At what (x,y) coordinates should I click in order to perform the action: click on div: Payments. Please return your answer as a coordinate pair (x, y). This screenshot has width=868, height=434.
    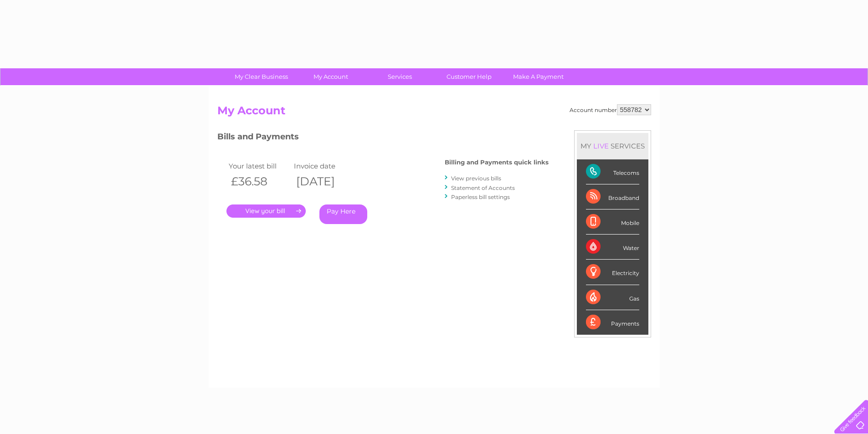
    Looking at the image, I should click on (612, 322).